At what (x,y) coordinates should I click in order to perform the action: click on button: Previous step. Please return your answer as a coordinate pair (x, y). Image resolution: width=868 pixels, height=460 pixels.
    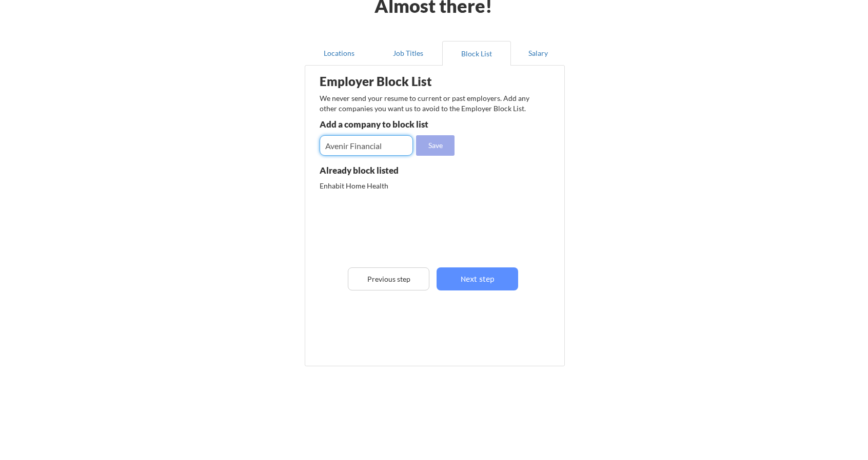
    Looking at the image, I should click on (388, 279).